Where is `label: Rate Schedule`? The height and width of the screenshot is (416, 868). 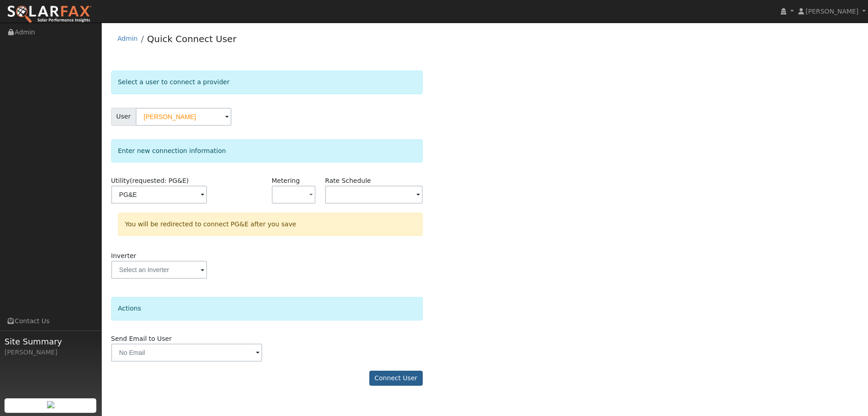
label: Rate Schedule is located at coordinates (348, 181).